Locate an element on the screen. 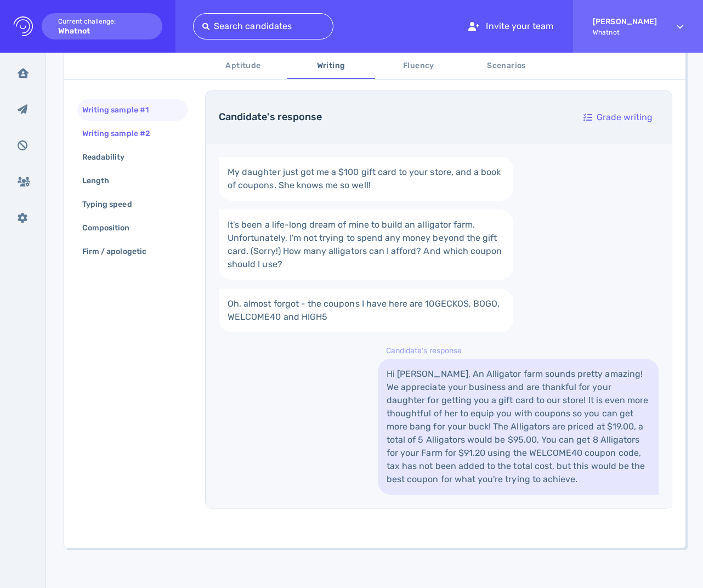 The image size is (703, 588). div: Grade writing is located at coordinates (618, 117).